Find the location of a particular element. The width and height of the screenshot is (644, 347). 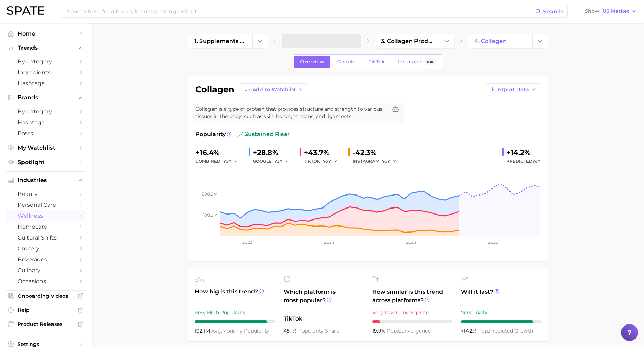

span: How big is this trend? is located at coordinates (235, 296).